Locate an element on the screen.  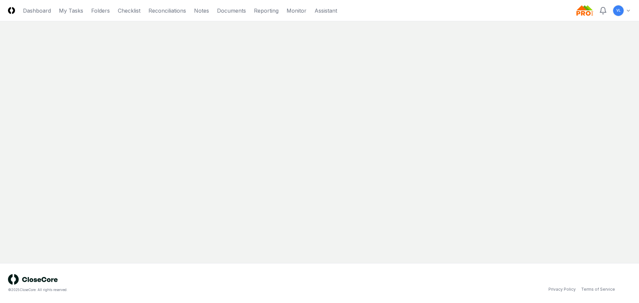
a: Documents is located at coordinates (231, 11).